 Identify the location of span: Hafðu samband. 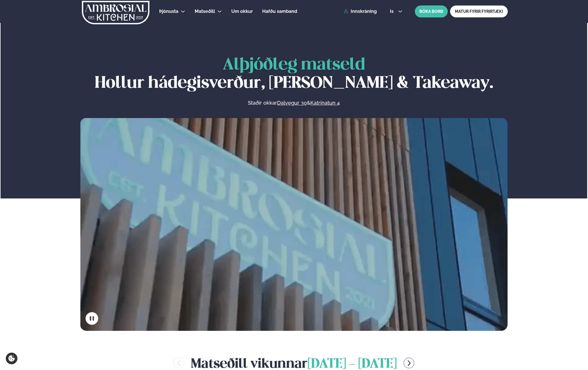
(280, 11).